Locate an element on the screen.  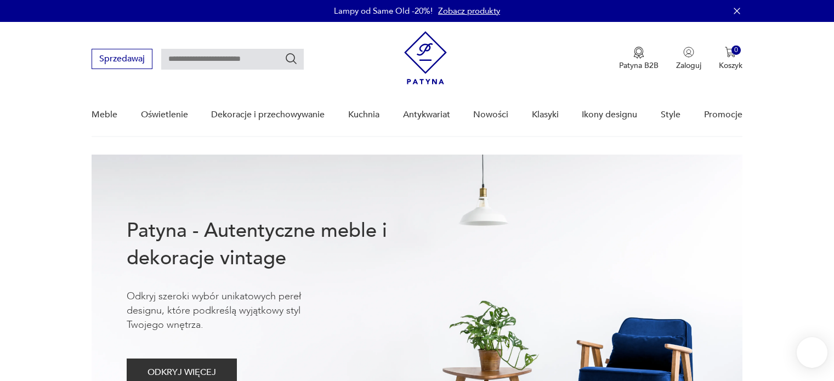
button: Zaloguj is located at coordinates (689, 59).